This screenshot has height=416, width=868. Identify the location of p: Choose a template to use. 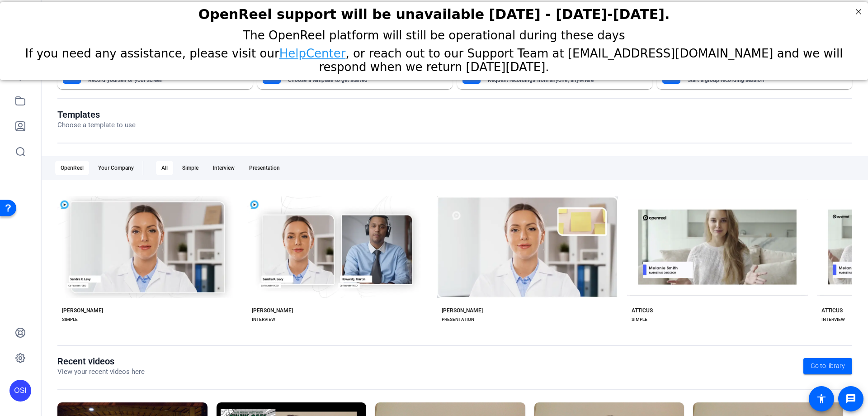
(96, 125).